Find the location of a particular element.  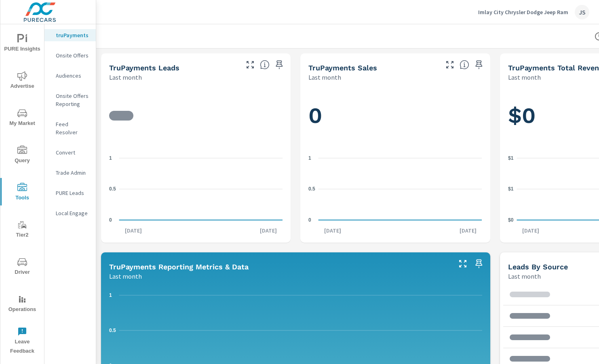

span: Driver is located at coordinates (22, 267).